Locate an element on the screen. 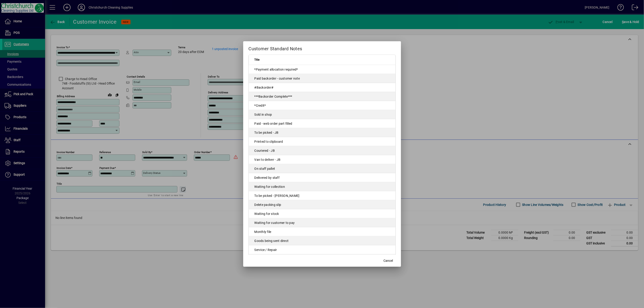 The image size is (644, 308). td: Paid - web order part filled is located at coordinates (322, 124).